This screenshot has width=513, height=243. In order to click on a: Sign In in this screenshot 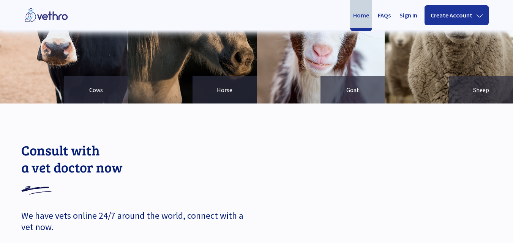, I will do `click(408, 15)`.